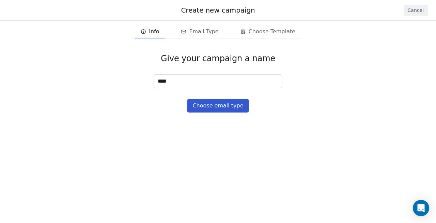 The width and height of the screenshot is (436, 223). I want to click on span: Give your campaign a name, so click(218, 59).